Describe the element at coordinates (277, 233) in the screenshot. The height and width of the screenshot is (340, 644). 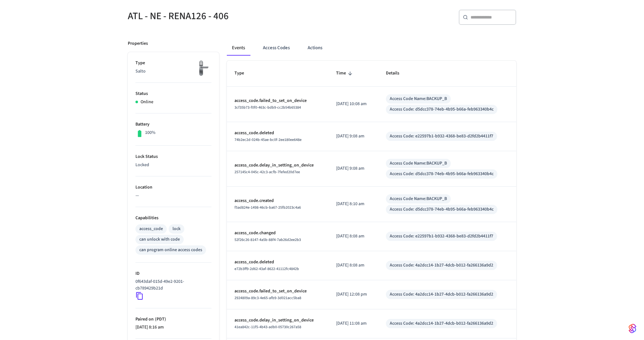
I see `p: access_code.changed` at that location.